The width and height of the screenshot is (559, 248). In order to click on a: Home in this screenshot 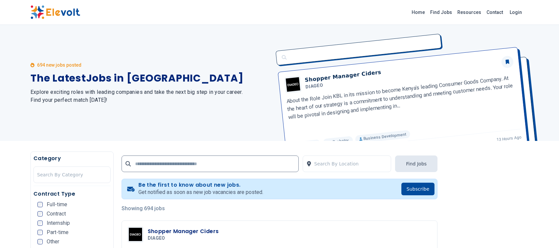, I will do `click(418, 12)`.